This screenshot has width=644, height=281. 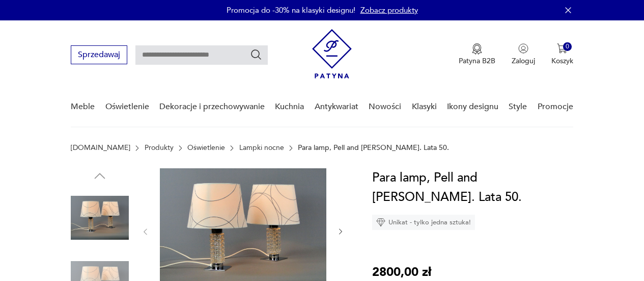 I want to click on img: Patyna - sklep z meblami i dekoracjami vintage, so click(x=332, y=53).